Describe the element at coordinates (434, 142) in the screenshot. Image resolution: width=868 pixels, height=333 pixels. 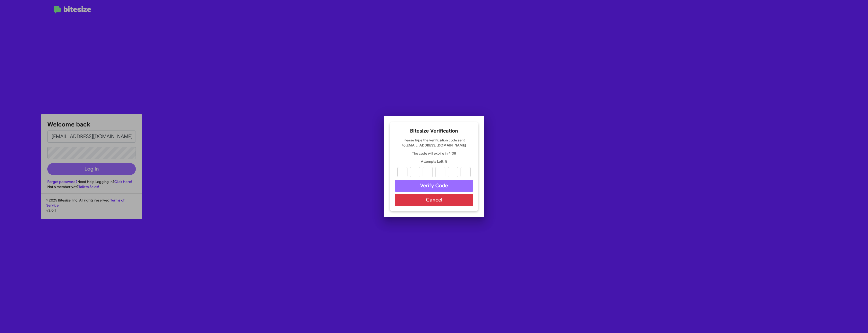
I see `p: Please type the verification code sent to` at that location.